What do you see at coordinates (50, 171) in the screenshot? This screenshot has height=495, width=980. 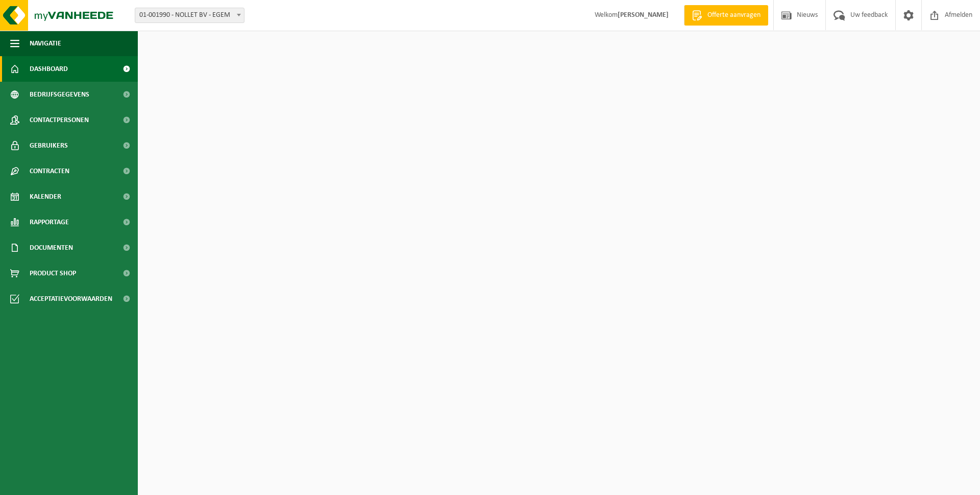 I see `span: Contracten` at bounding box center [50, 171].